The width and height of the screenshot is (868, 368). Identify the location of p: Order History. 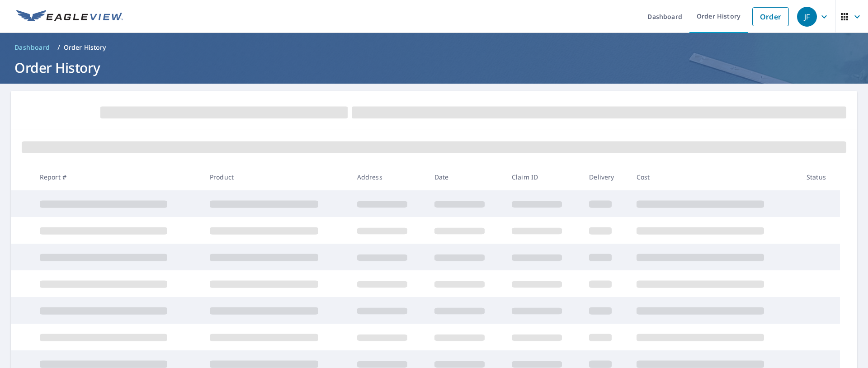
(85, 48).